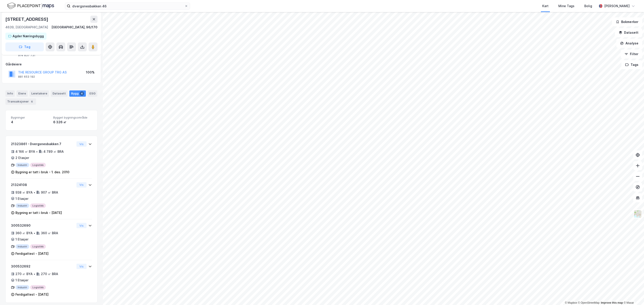 The image size is (644, 305). I want to click on div: Leietakere, so click(39, 94).